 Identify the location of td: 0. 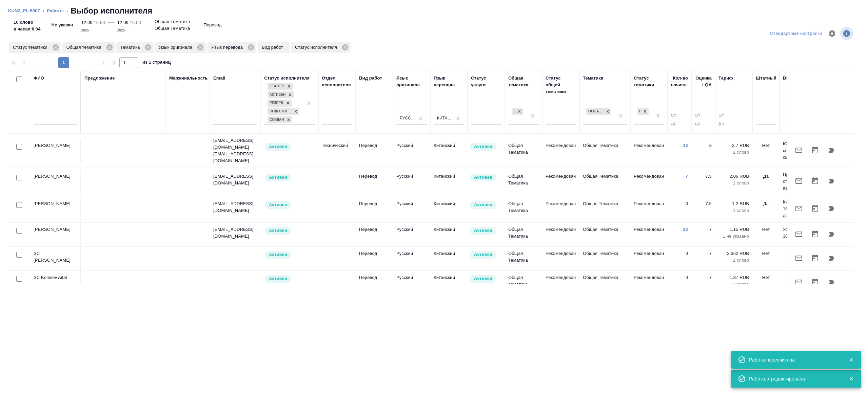
(679, 259).